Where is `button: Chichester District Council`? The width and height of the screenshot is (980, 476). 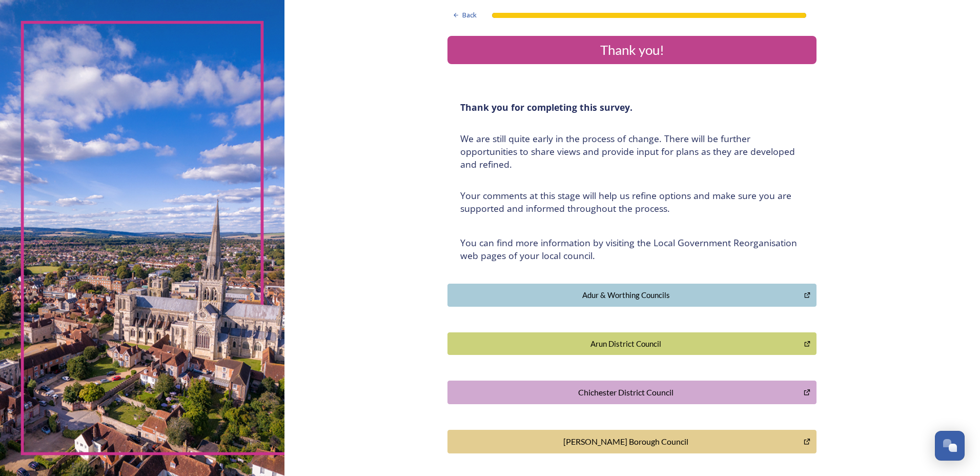 button: Chichester District Council is located at coordinates (632, 392).